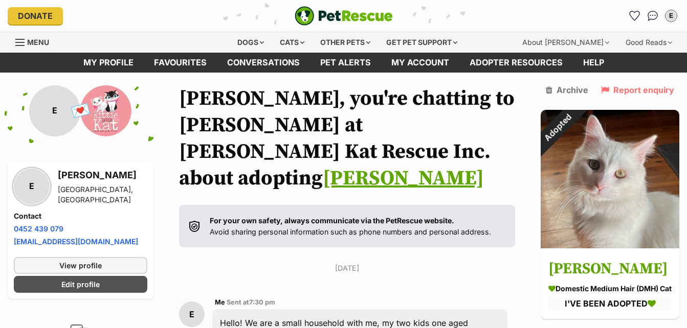  I want to click on span: Menu, so click(38, 42).